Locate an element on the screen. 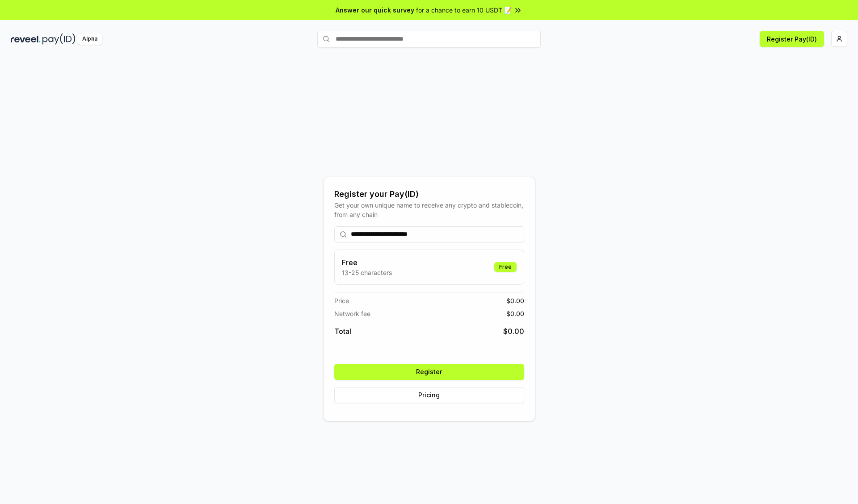 This screenshot has width=858, height=504. div: Register your Pay(ID) is located at coordinates (429, 194).